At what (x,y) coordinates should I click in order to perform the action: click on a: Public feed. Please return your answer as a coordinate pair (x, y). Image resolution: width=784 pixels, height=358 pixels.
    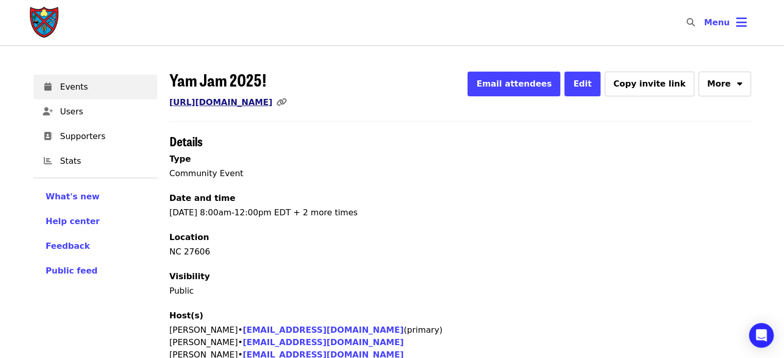
    Looking at the image, I should click on (95, 271).